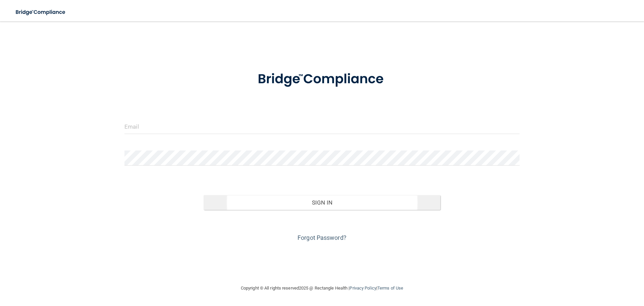 The width and height of the screenshot is (644, 306). Describe the element at coordinates (322, 288) in the screenshot. I see `div: Copyright © All rights reserved 2025 @ Rectangle Health | |` at that location.